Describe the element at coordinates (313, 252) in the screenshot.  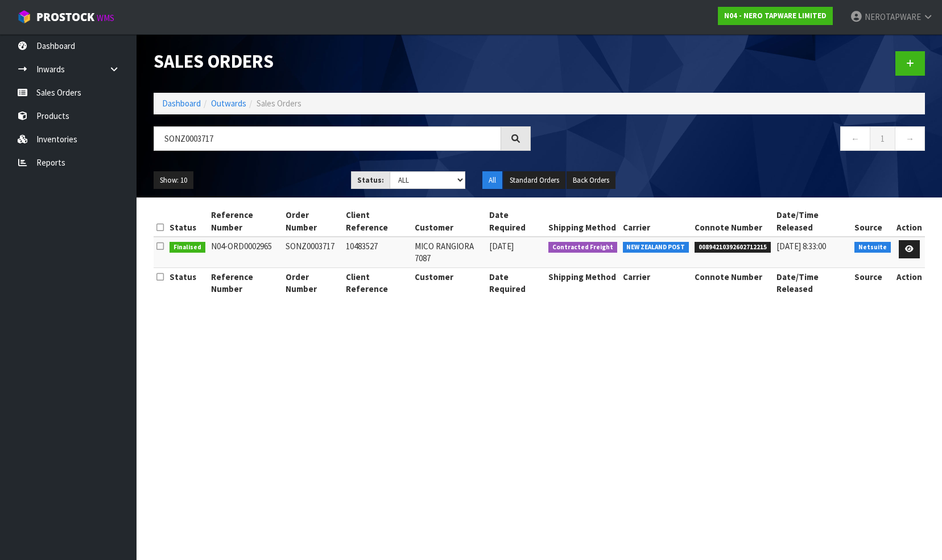
I see `td: SONZ0003717` at that location.